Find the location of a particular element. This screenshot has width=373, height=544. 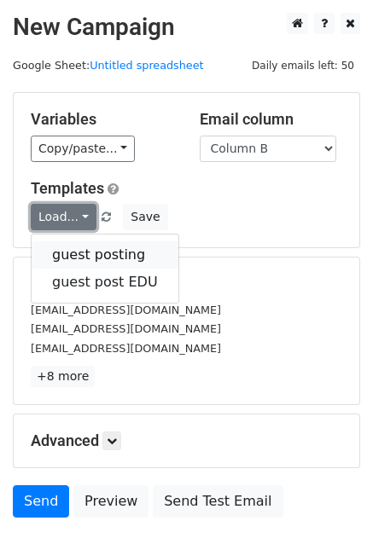

a: Preview is located at coordinates (111, 501).